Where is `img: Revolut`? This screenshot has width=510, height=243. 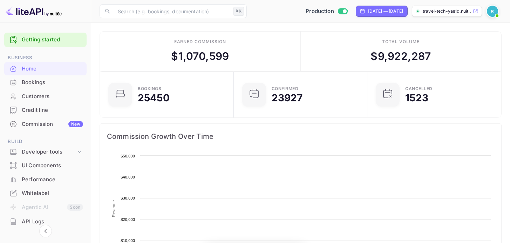
img: Revolut is located at coordinates (493, 11).